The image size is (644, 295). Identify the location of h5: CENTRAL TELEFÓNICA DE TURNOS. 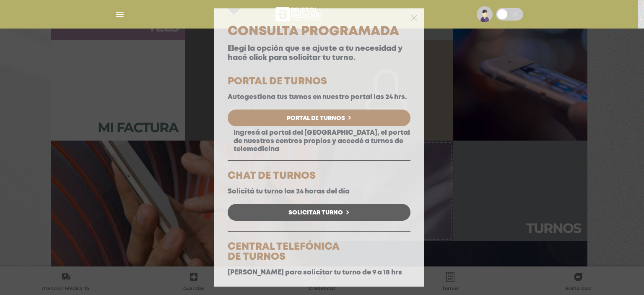
(319, 252).